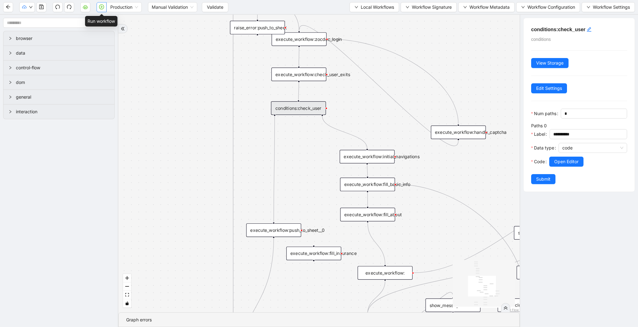  Describe the element at coordinates (545, 113) in the screenshot. I see `span: Num paths` at that location.